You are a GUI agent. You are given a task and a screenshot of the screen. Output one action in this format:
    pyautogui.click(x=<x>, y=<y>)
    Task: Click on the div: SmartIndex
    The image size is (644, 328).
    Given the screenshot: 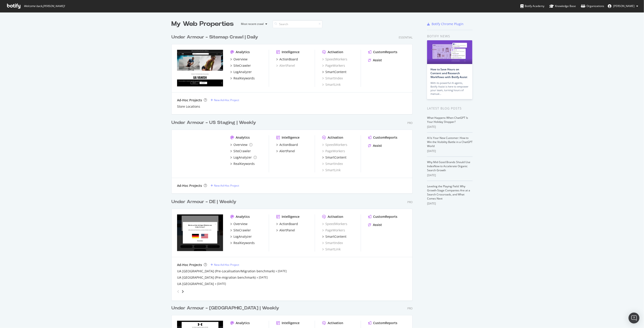 What is the action you would take?
    pyautogui.click(x=332, y=78)
    